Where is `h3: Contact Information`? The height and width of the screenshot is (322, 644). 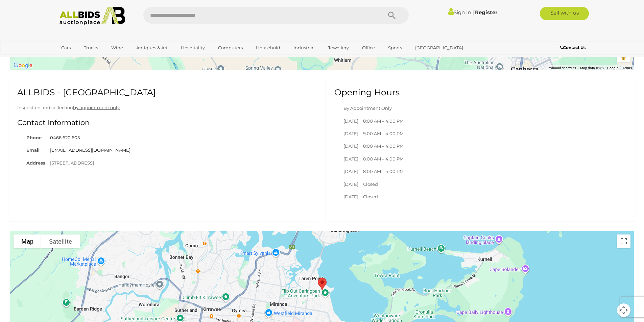 h3: Contact Information is located at coordinates (164, 122).